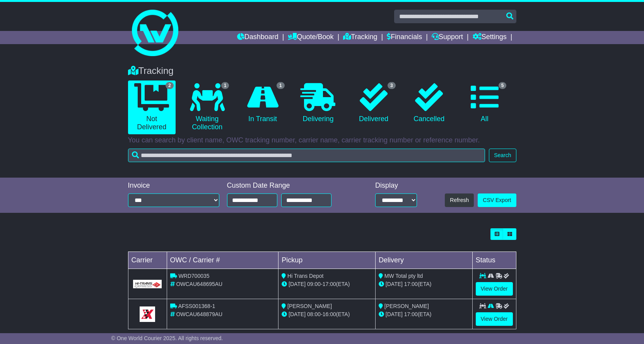 This screenshot has height=344, width=644. Describe the element at coordinates (447, 38) in the screenshot. I see `a: Support` at that location.